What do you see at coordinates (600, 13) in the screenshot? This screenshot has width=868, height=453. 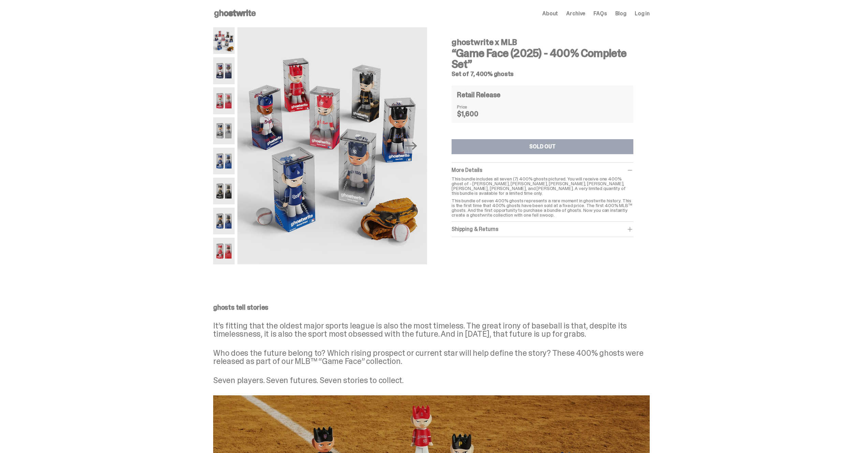 I see `a: FAQs` at bounding box center [600, 13].